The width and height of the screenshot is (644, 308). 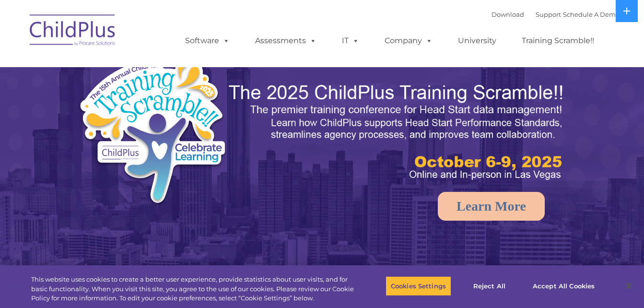 What do you see at coordinates (508, 14) in the screenshot?
I see `a: Download` at bounding box center [508, 14].